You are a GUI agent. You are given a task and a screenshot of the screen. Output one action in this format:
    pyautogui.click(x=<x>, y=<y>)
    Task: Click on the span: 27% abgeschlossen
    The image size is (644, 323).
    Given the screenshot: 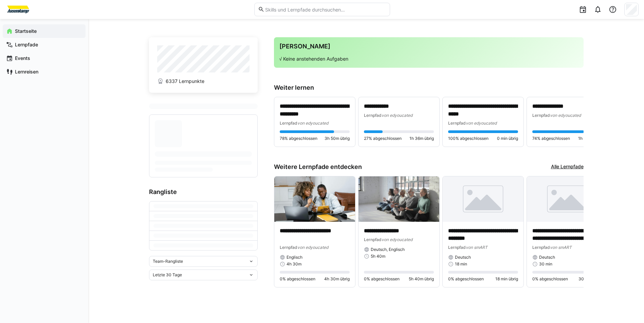 What is the action you would take?
    pyautogui.click(x=382, y=139)
    